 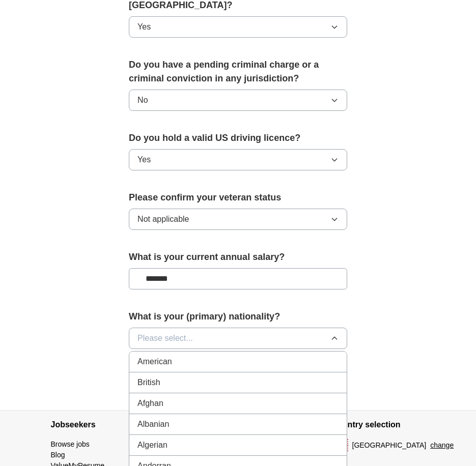 What do you see at coordinates (238, 138) in the screenshot?
I see `label: Do you hold a valid US driving licence?` at bounding box center [238, 138].